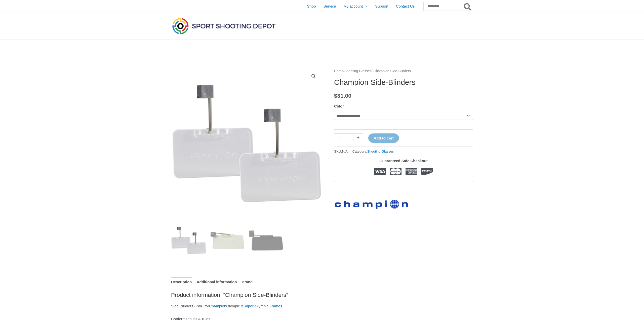  I want to click on img: Champion Side-Blinders - Image 2, so click(227, 240).